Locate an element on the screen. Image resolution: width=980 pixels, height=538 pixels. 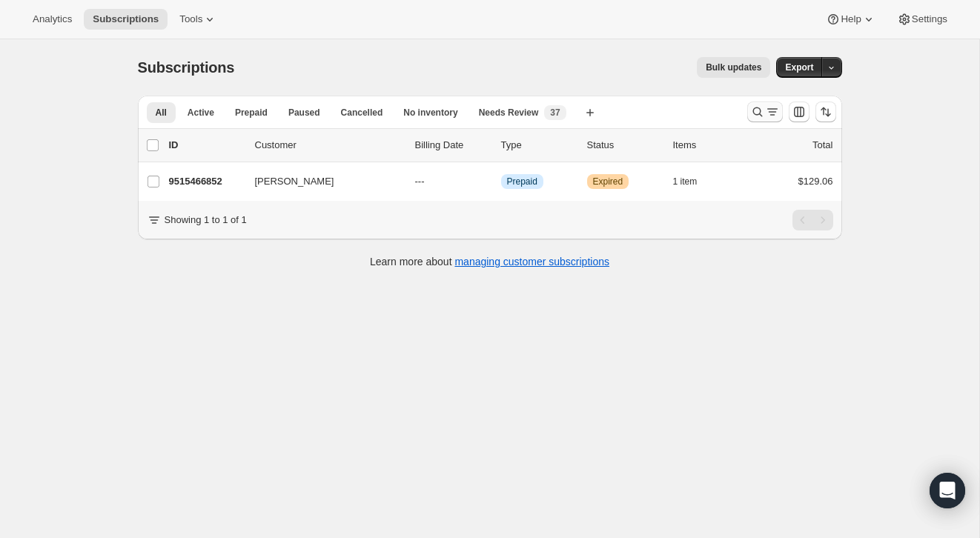
span: Tools is located at coordinates (190, 19).